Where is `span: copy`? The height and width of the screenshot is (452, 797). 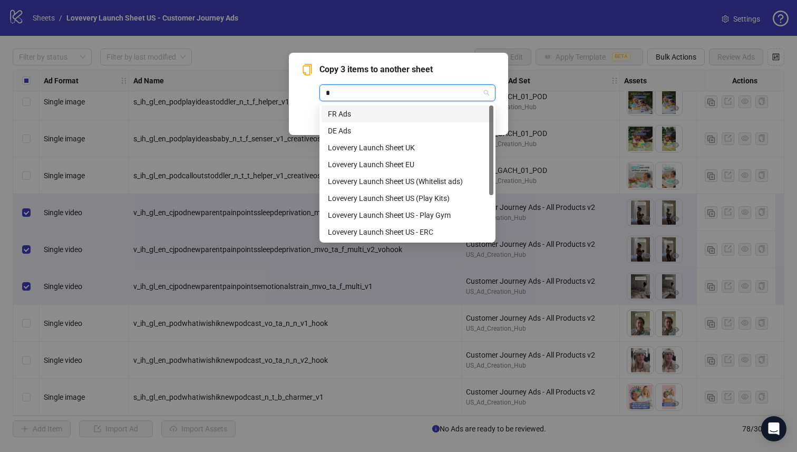
span: copy is located at coordinates (307, 70).